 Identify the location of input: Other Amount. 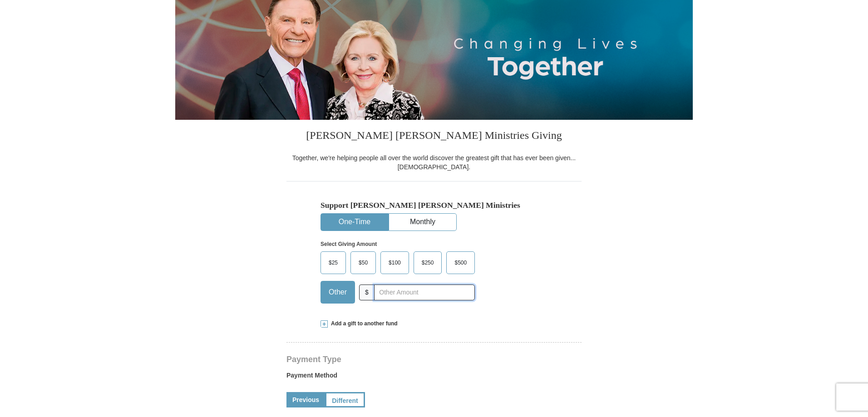
(425, 292).